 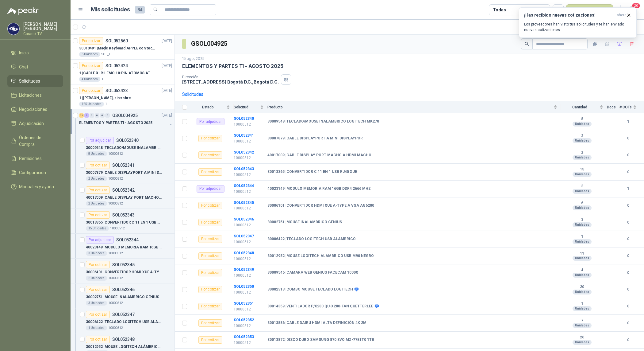 I want to click on b: 7, so click(x=583, y=320).